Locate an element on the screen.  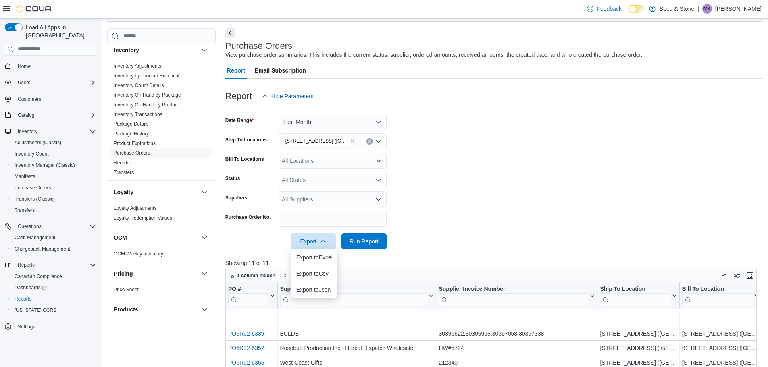
button: Remove 616 Fort St. (Bay Centre) from selection in this group is located at coordinates (352, 141).